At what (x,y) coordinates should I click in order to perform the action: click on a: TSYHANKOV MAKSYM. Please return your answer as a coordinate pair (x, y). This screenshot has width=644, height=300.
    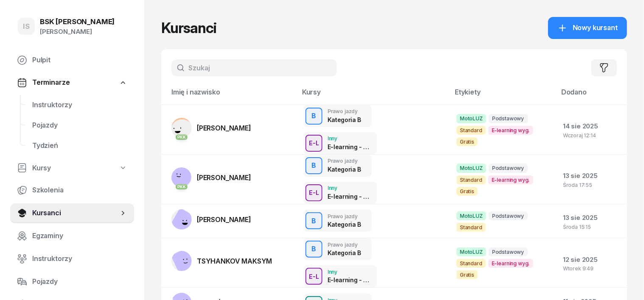
    Looking at the image, I should click on (221, 261).